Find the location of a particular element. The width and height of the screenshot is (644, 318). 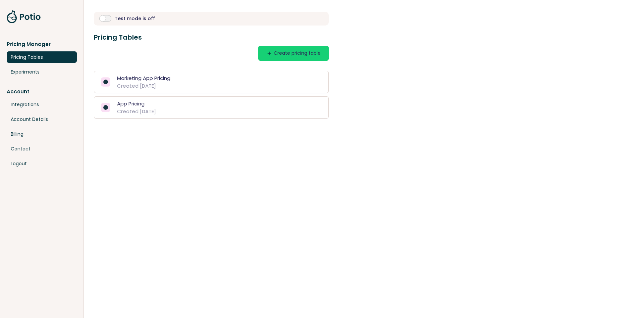

a: Account Details is located at coordinates (42, 119).